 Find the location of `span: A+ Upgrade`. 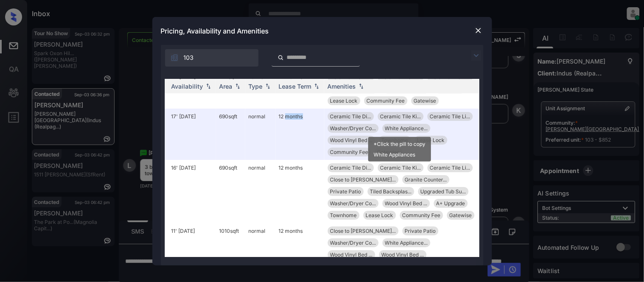

span: A+ Upgrade is located at coordinates (451, 203).